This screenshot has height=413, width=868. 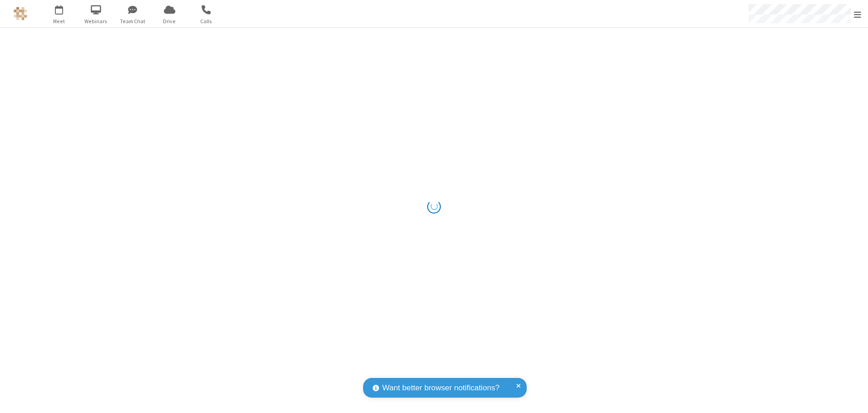 I want to click on span: Drive, so click(x=170, y=21).